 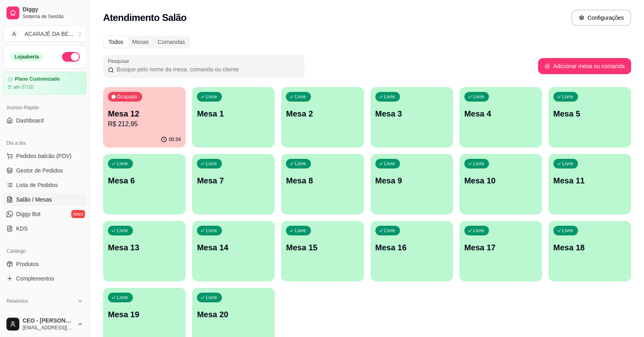 I want to click on button: LivreMesa 17, so click(x=501, y=251).